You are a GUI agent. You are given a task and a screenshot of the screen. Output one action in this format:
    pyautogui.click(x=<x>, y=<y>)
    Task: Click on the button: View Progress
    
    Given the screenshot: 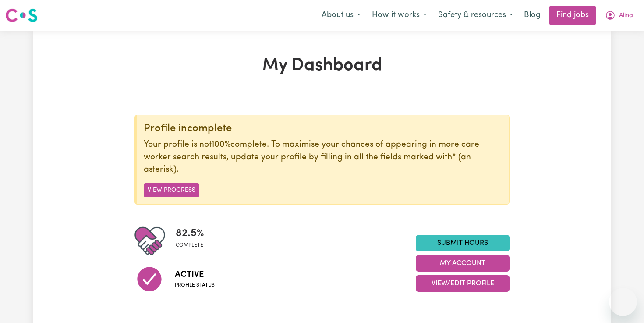 What is the action you would take?
    pyautogui.click(x=171, y=190)
    